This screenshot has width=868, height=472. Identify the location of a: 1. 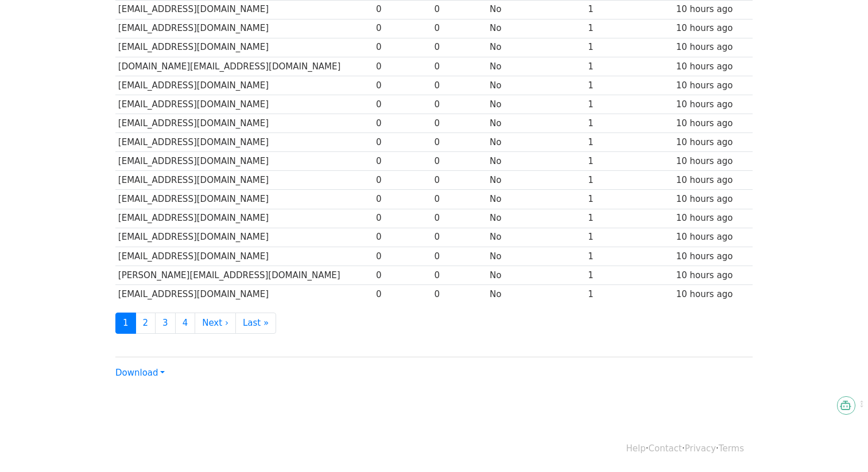
(126, 323).